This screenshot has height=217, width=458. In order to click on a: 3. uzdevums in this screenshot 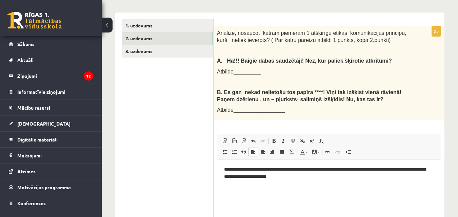, I will do `click(167, 51)`.